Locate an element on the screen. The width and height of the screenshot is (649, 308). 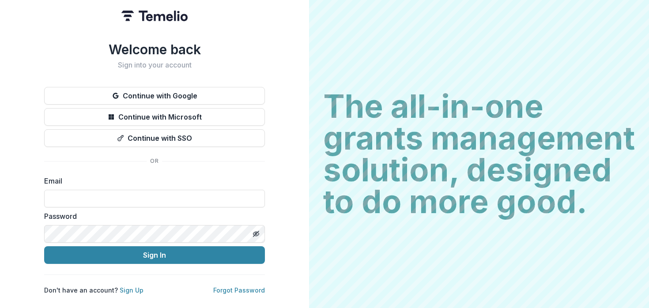
h2: Sign into your account is located at coordinates (154, 65).